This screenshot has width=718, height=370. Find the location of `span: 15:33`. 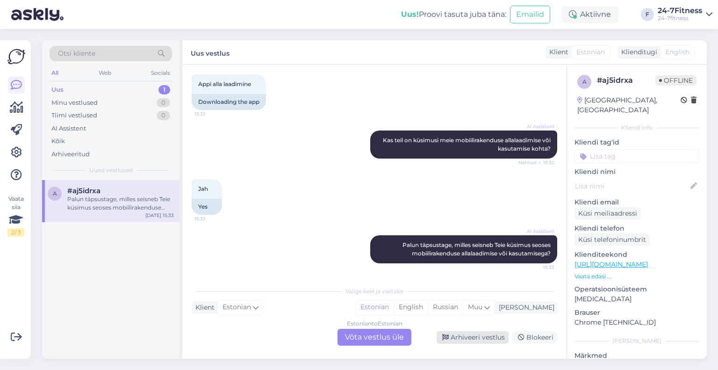

span: 15:33 is located at coordinates (536, 267).